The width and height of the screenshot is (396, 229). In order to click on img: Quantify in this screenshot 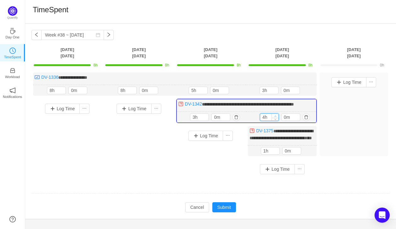, I will do `click(13, 11)`.